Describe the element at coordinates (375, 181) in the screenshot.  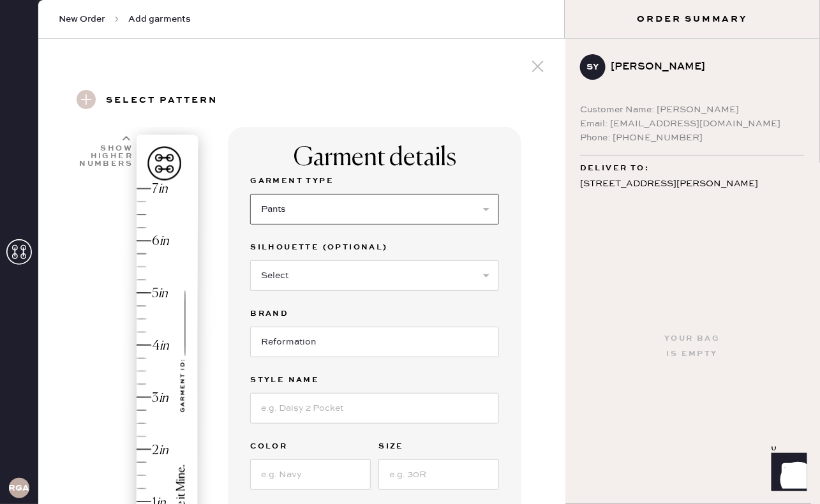
I see `label: Garment Type` at that location.